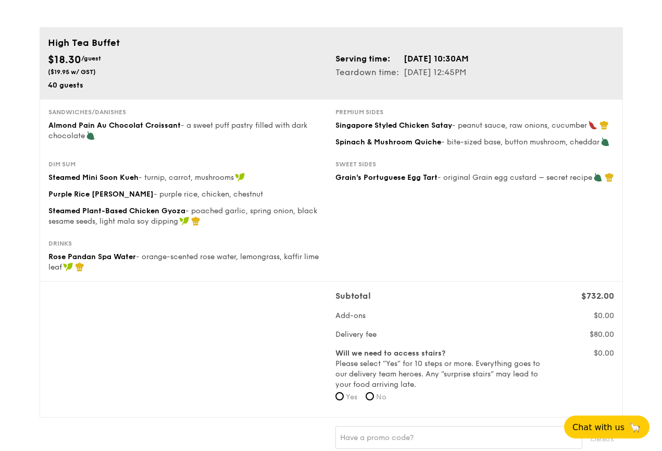 The height and width of the screenshot is (451, 662). What do you see at coordinates (186, 177) in the screenshot?
I see `span: - turnip, carrot, mushrooms` at bounding box center [186, 177].